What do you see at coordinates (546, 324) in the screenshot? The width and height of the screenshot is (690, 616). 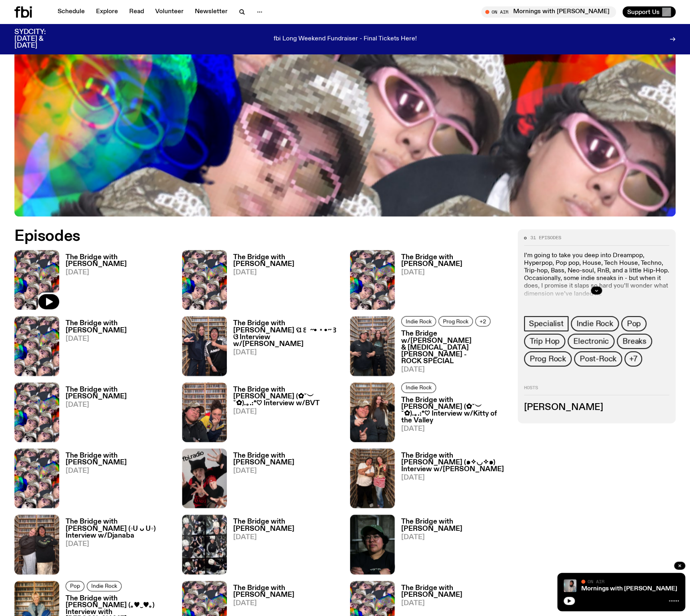 I see `a: Specialist` at bounding box center [546, 324].